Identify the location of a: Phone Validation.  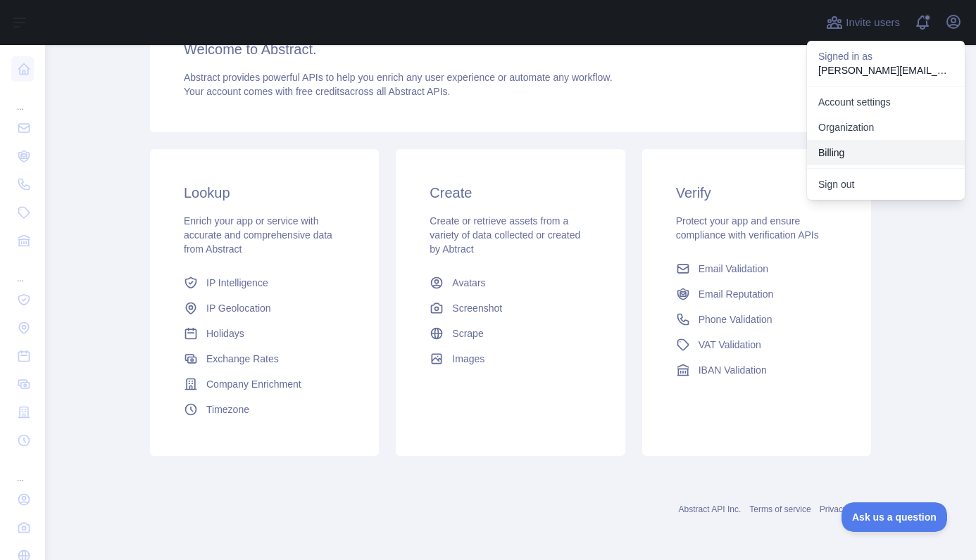
(757, 319).